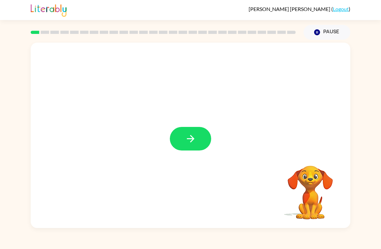 This screenshot has height=249, width=381. Describe the element at coordinates (327, 32) in the screenshot. I see `button: Pause` at that location.